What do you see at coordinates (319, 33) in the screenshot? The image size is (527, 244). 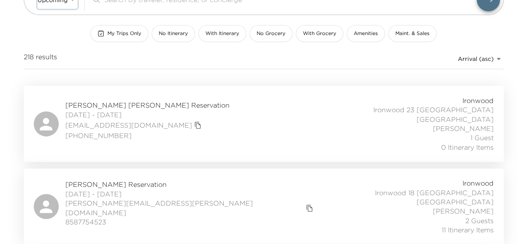 I see `button: With Grocery` at bounding box center [319, 33].